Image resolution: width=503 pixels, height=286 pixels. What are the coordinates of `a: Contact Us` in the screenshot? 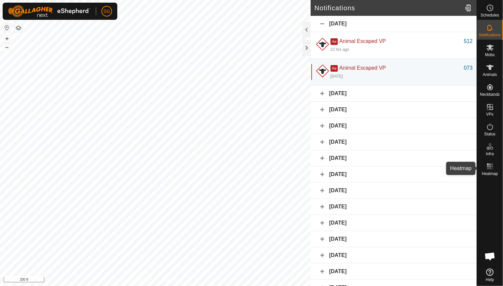 It's located at (172, 281).